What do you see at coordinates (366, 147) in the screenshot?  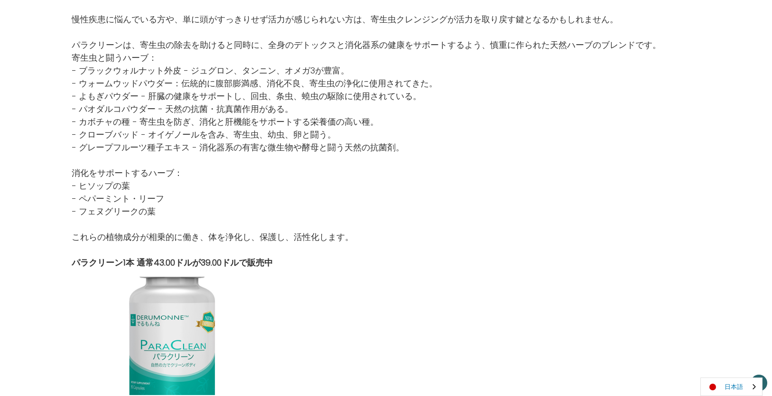 I see `p: - グレープフルーツ種子エキス - 消化器系の有害な微生物や酵母と闘う天然の抗菌剤。` at bounding box center [366, 147].